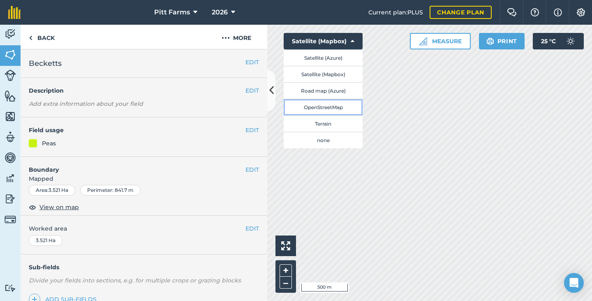 The image size is (592, 301). What do you see at coordinates (144, 179) in the screenshot?
I see `span: Mapped` at bounding box center [144, 179].